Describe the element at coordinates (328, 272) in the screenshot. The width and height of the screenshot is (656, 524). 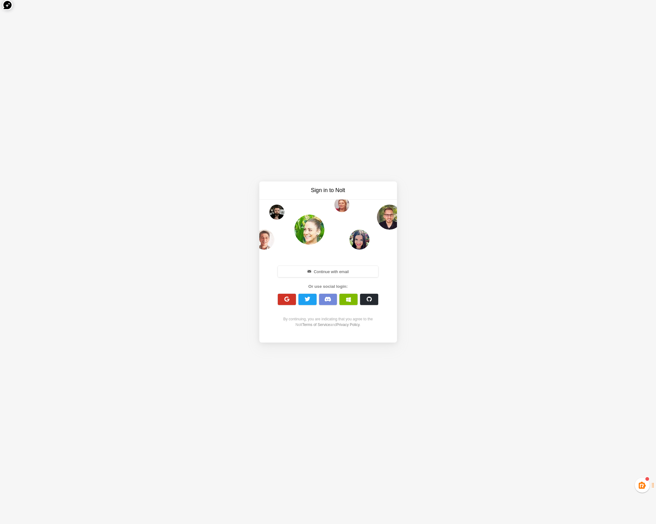
I see `button: Continue with email` at that location.